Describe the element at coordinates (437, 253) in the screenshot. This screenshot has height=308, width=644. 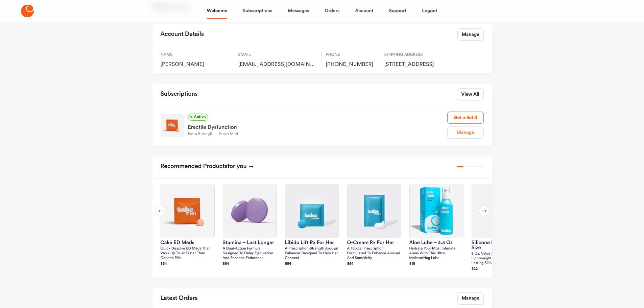
I see `p: Hydrate your most intimate areas with this ultra-moisturizing lube` at that location.